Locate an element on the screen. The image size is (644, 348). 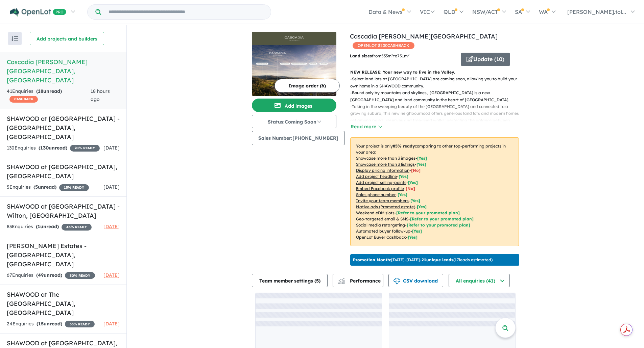
button: Update (10) is located at coordinates (485, 60).